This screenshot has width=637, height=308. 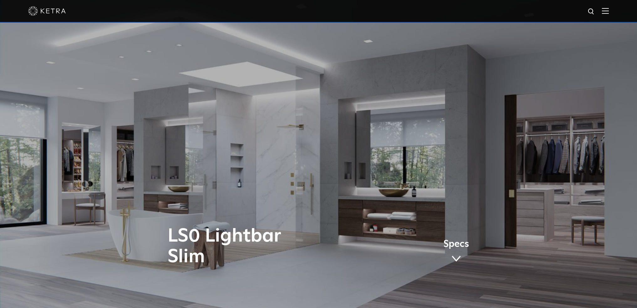 What do you see at coordinates (456, 252) in the screenshot?
I see `a: Specs` at bounding box center [456, 252].